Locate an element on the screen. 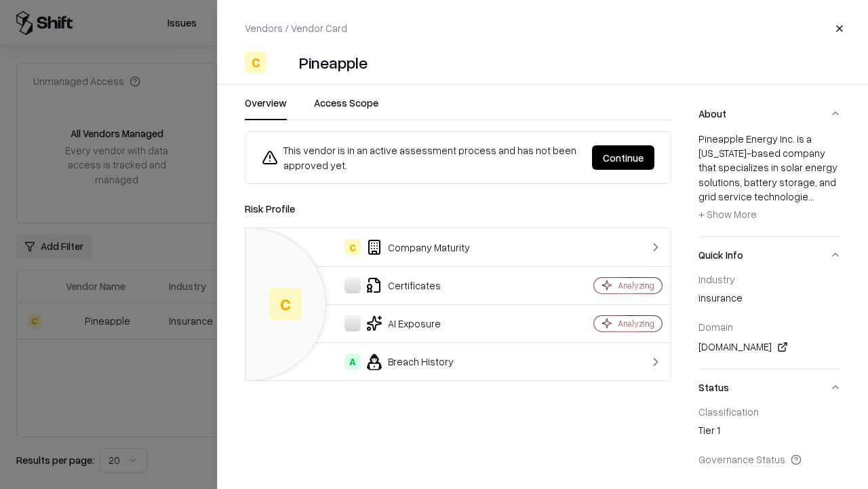  div: Breach History is located at coordinates (401, 362).